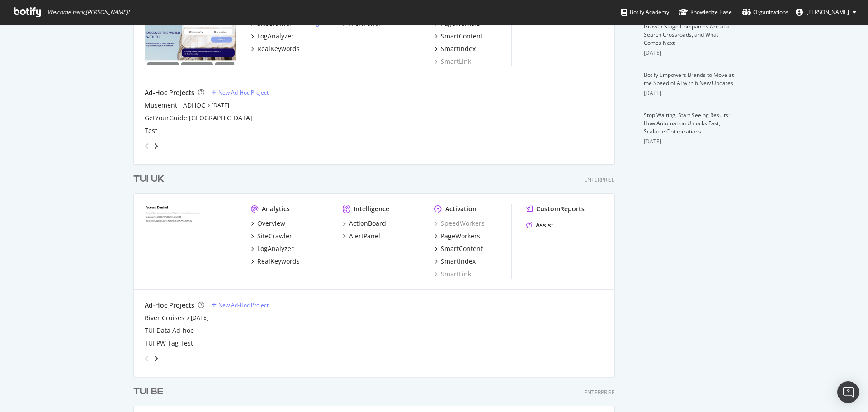 The height and width of the screenshot is (412, 868). What do you see at coordinates (276, 209) in the screenshot?
I see `div: Analytics` at bounding box center [276, 209].